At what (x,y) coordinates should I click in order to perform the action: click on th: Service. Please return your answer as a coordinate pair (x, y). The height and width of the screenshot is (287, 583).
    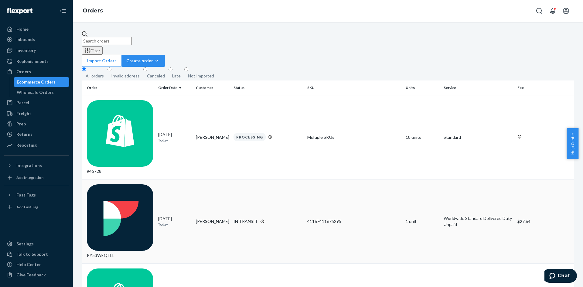
    Looking at the image, I should click on (478, 88).